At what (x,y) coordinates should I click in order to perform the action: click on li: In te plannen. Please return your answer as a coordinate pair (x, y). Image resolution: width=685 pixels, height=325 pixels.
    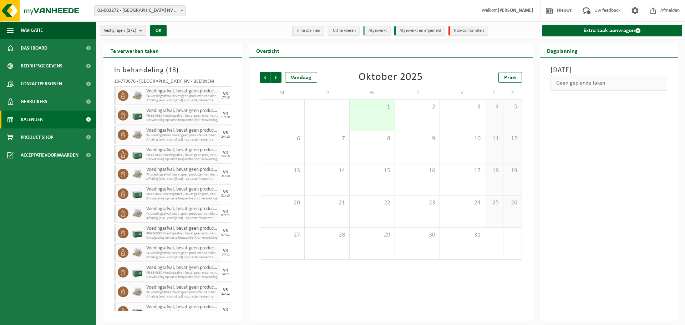
    Looking at the image, I should click on (308, 31).